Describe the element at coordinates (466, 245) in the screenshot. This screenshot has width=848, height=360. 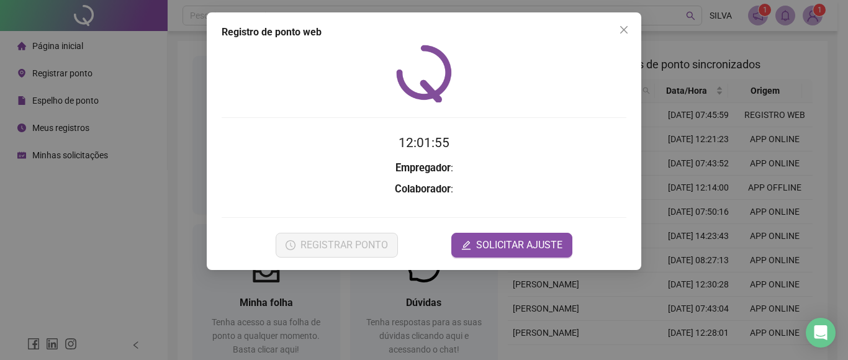
I see `span: edit` at that location.